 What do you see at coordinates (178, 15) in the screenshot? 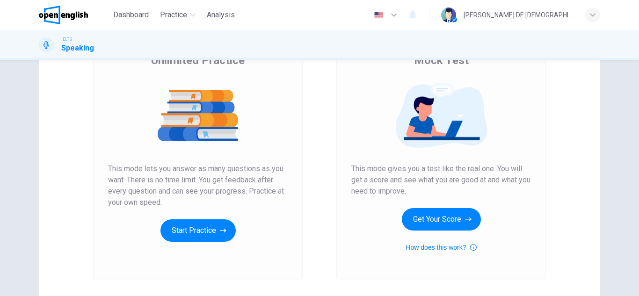
I see `button: Practice` at bounding box center [178, 15].